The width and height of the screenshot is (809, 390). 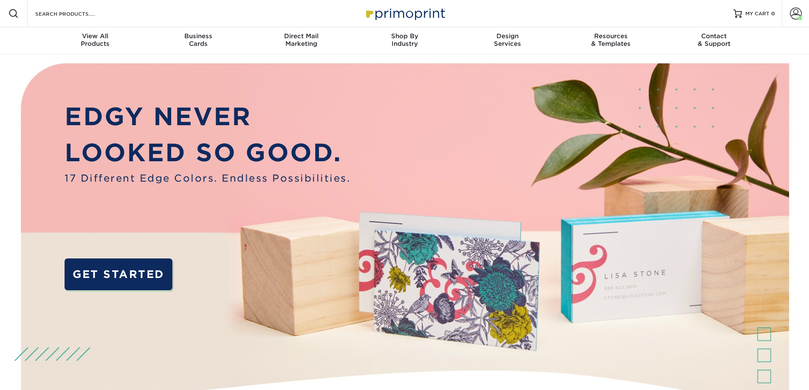 What do you see at coordinates (404, 36) in the screenshot?
I see `span: Shop By` at bounding box center [404, 36].